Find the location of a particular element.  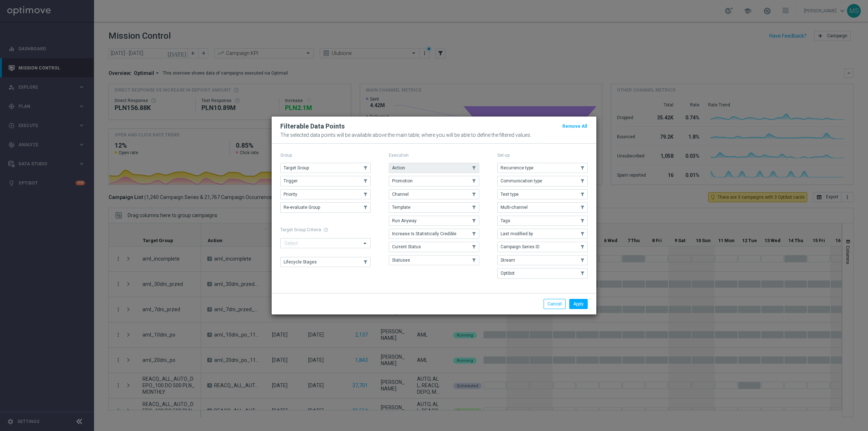

button: Lifecycle Stages is located at coordinates (325, 262).